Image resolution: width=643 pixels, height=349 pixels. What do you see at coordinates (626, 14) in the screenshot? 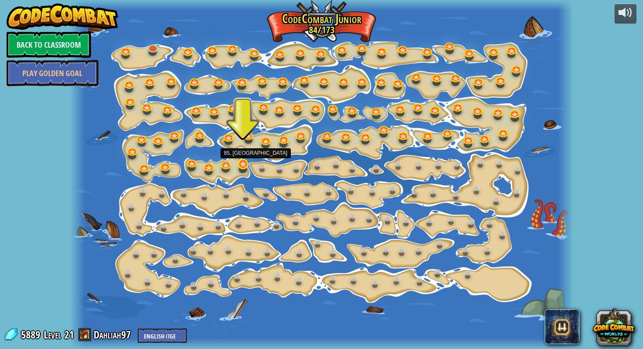
I see `button: Adjust volume` at bounding box center [626, 14].